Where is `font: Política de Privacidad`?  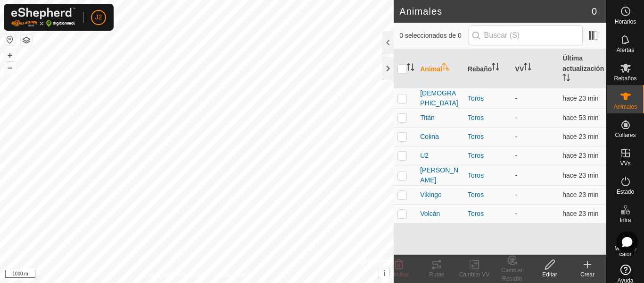 font: Política de Privacidad is located at coordinates (175, 275).